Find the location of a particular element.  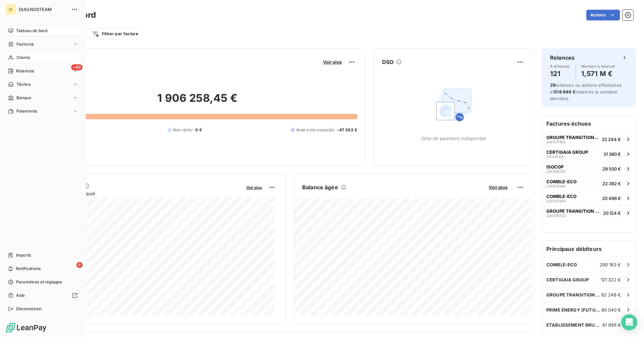

span: Chiffre d'affaires mensuel is located at coordinates (140, 194).